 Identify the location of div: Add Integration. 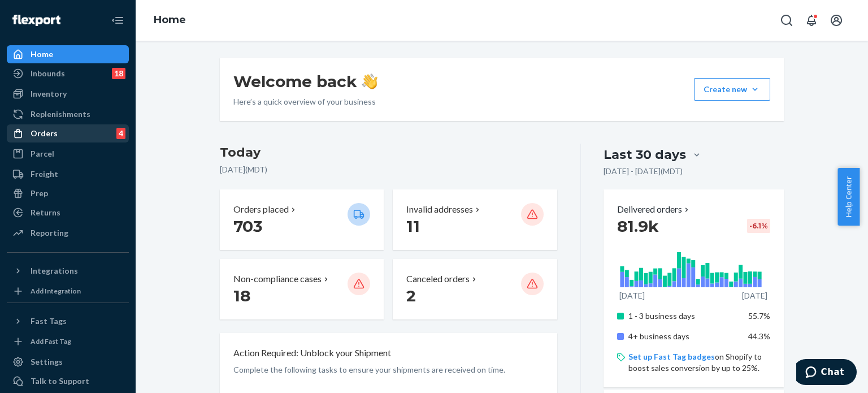
(55, 291).